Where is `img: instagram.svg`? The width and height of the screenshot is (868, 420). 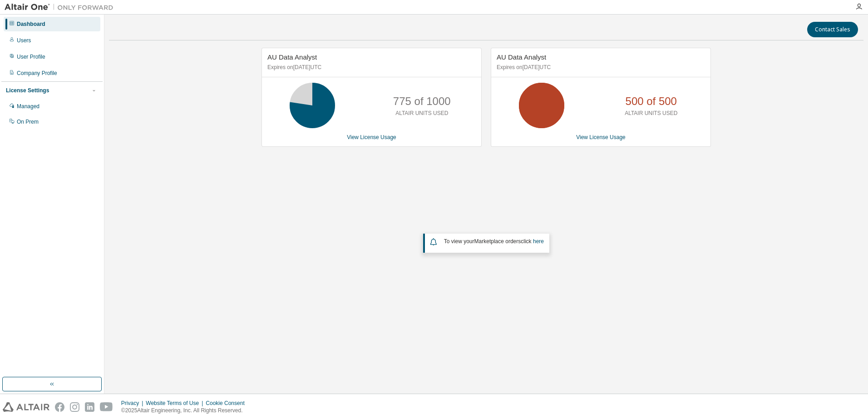
img: instagram.svg is located at coordinates (74, 406).